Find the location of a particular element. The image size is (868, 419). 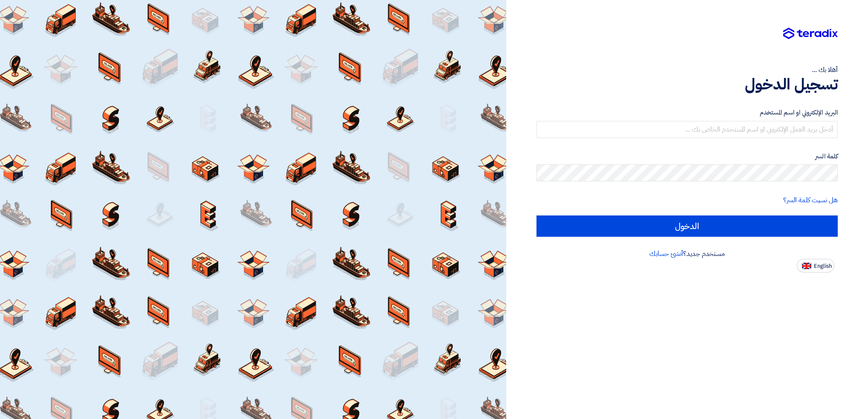

a: أنشئ حسابك is located at coordinates (665, 254).